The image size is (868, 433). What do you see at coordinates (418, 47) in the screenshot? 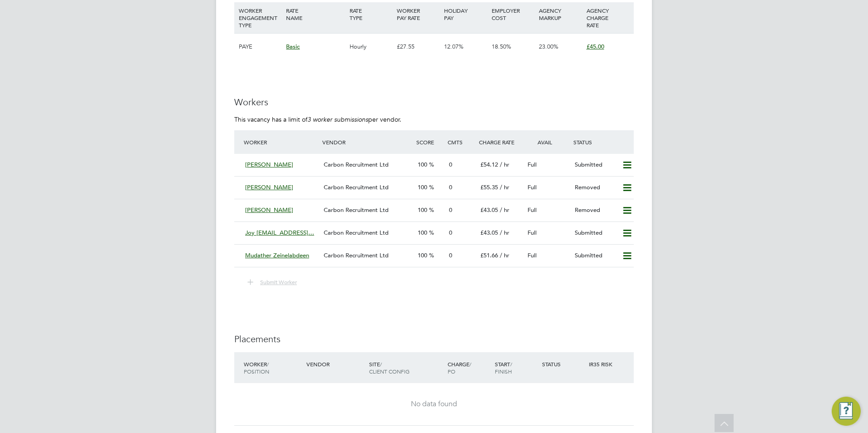
I see `div: £27.55` at bounding box center [418, 47].